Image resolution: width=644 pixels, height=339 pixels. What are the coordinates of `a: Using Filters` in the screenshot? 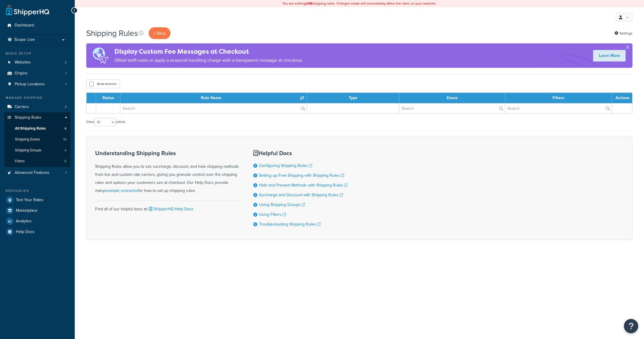 It's located at (272, 215).